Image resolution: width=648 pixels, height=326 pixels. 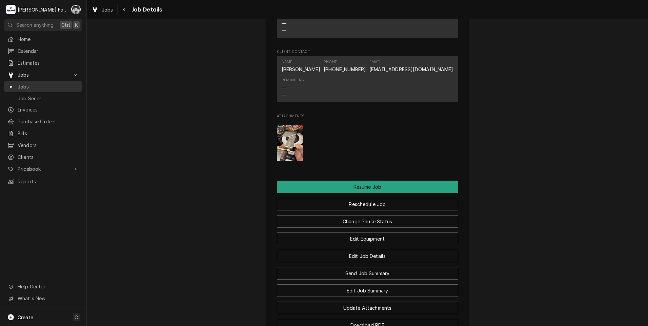 What do you see at coordinates (76, 317) in the screenshot?
I see `span: C` at bounding box center [76, 317].